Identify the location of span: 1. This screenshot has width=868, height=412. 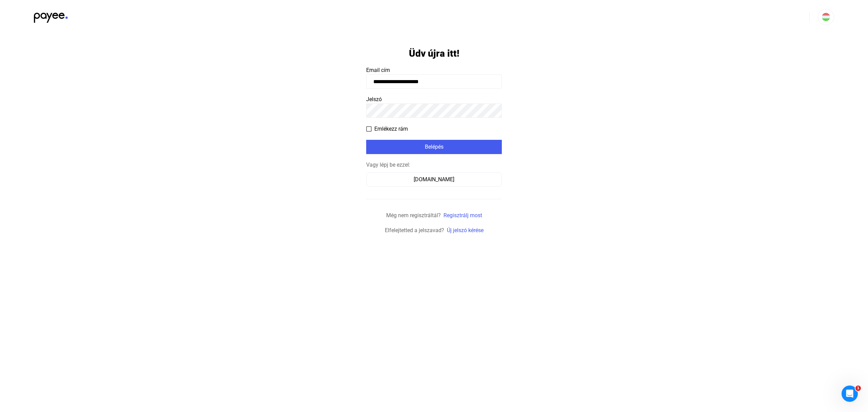
(858, 388).